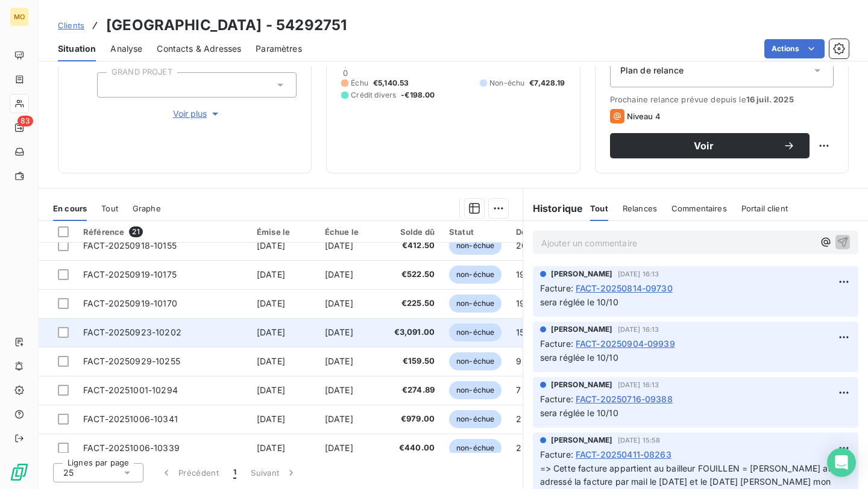  What do you see at coordinates (198, 48) in the screenshot?
I see `span: Contacts & Adresses` at bounding box center [198, 48].